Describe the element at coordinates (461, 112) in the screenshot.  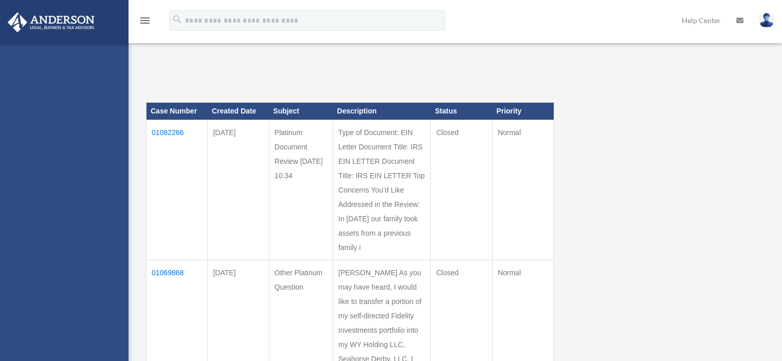
I see `th: Status` at that location.